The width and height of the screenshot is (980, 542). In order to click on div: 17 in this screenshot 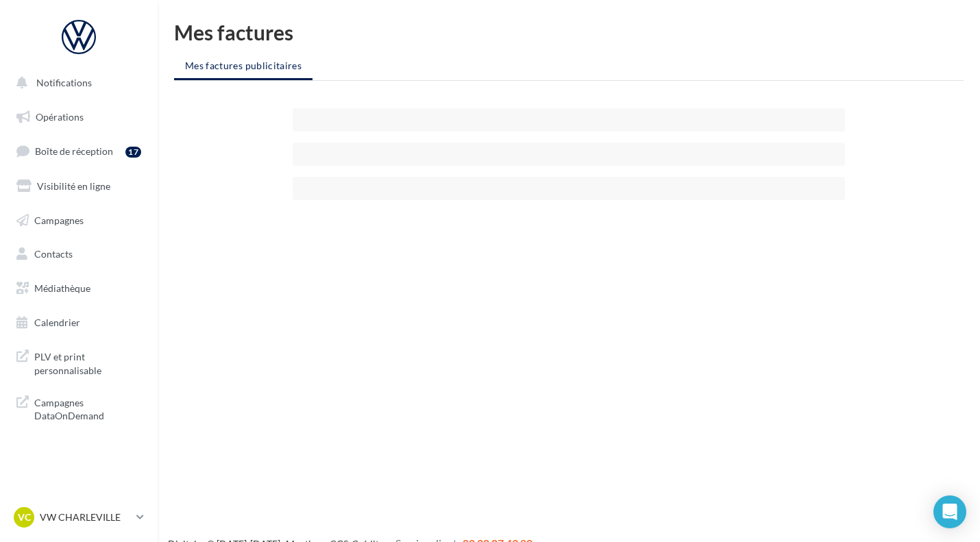, I will do `click(133, 152)`.